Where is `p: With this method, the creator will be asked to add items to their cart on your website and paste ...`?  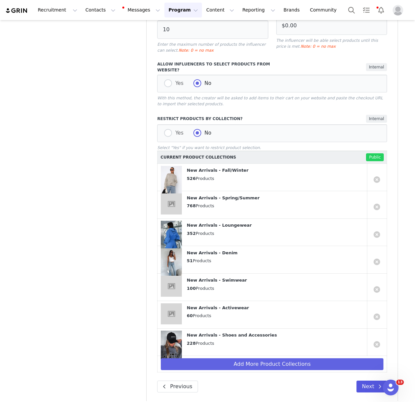
p: With this method, the creator will be asked to add items to their cart on your website and paste ... is located at coordinates (272, 101).